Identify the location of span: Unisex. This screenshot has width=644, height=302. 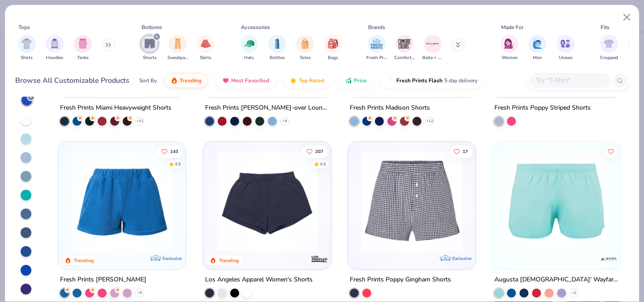
(565, 58).